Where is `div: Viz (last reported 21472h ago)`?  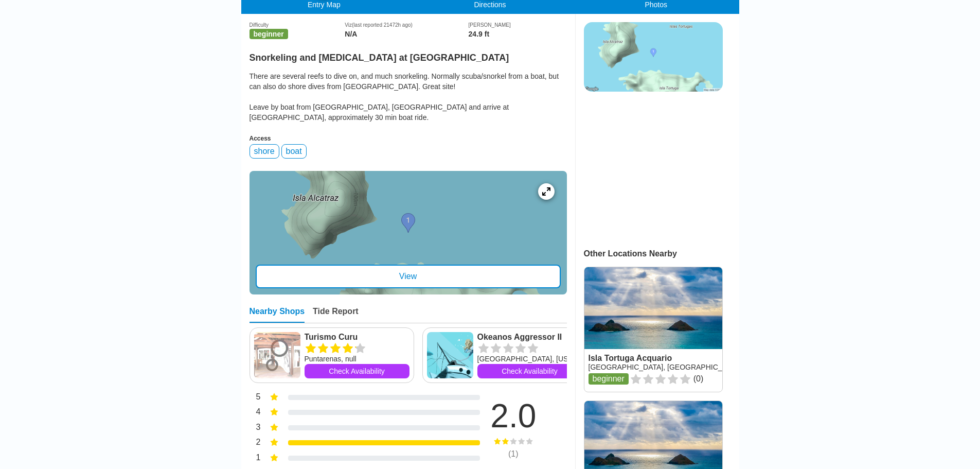
div: Viz (last reported 21472h ago) is located at coordinates (406, 25).